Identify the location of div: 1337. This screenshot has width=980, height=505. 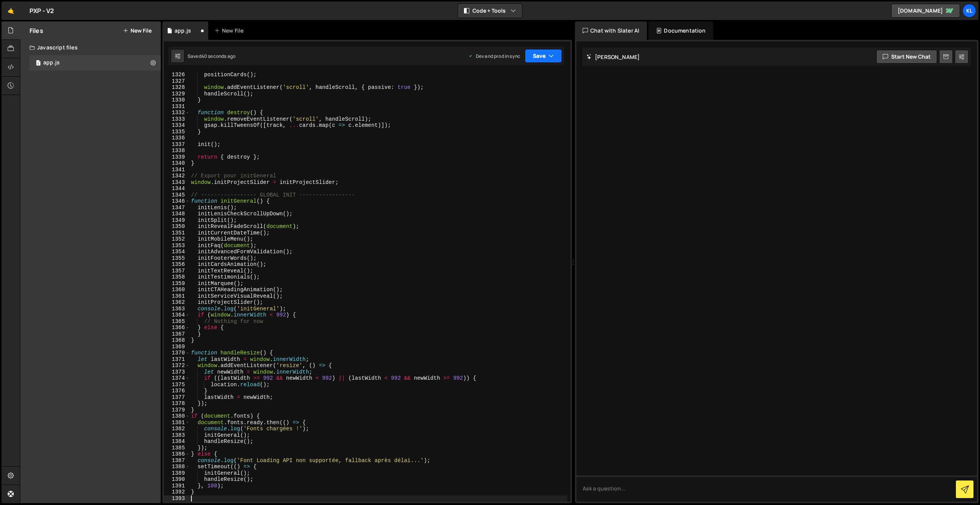
(177, 144).